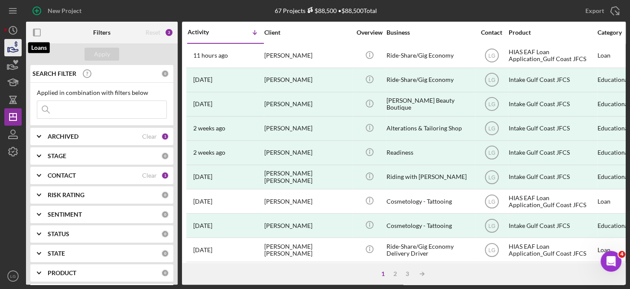 The height and width of the screenshot is (289, 630). Describe the element at coordinates (58, 11) in the screenshot. I see `button: New Project` at that location.